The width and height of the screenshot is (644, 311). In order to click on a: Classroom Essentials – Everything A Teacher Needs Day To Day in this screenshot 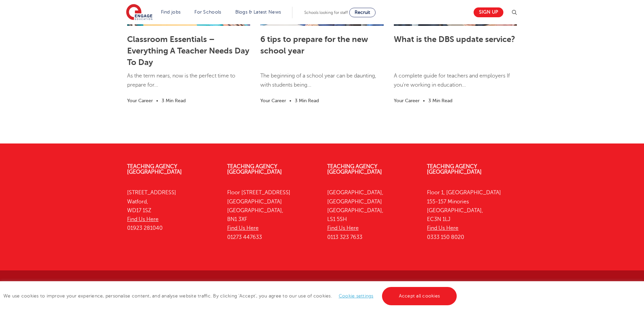, I will do `click(189, 51)`.